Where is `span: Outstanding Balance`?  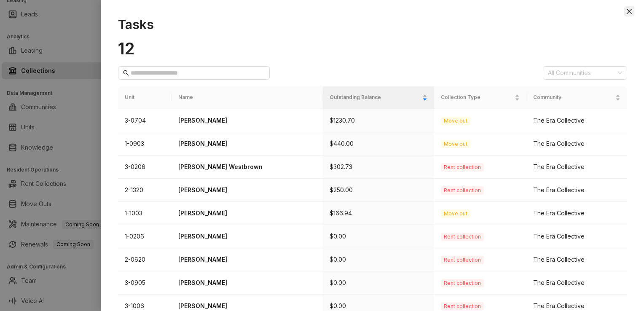 span: Outstanding Balance is located at coordinates (375, 97).